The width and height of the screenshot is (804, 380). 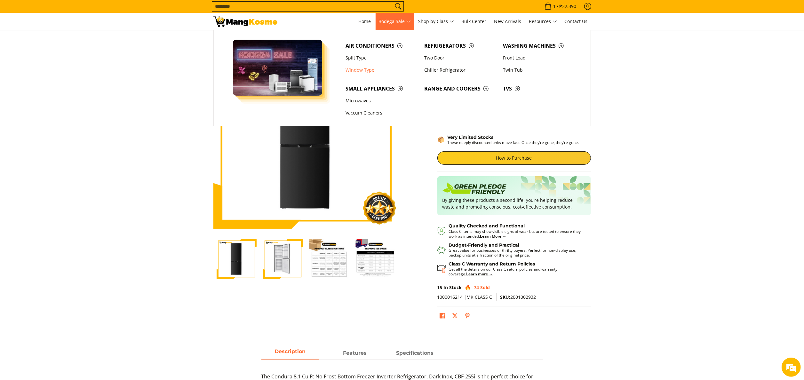 What do you see at coordinates (474, 189) in the screenshot?
I see `img: Badge sustainability green pledge friendly` at bounding box center [474, 189].